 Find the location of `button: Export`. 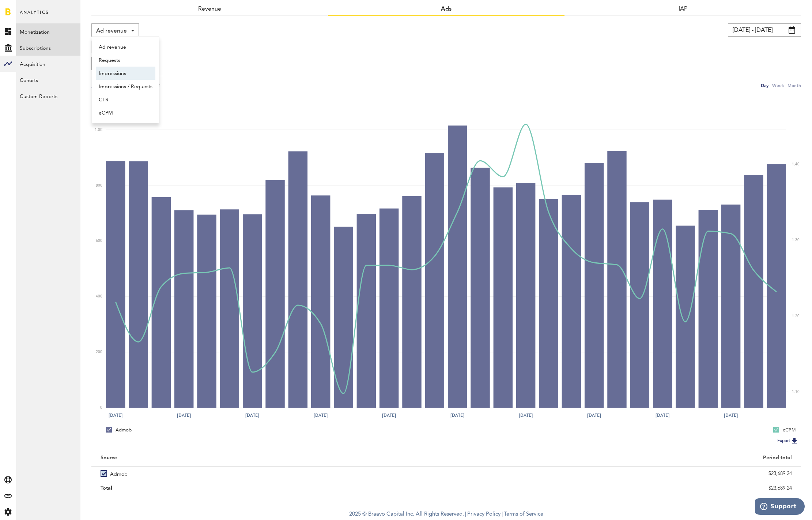

button: Export is located at coordinates (788, 441).